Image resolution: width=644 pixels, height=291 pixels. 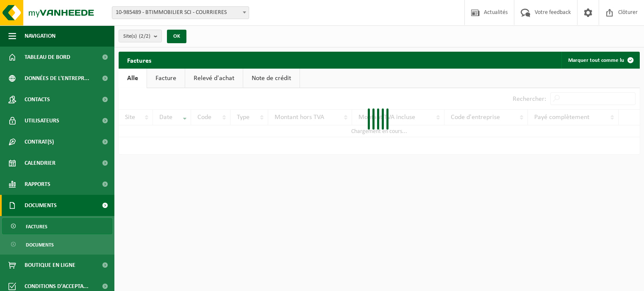 I want to click on span: 10-985489 - BTIMMOBILIER SCI - COURRIERES, so click(x=181, y=13).